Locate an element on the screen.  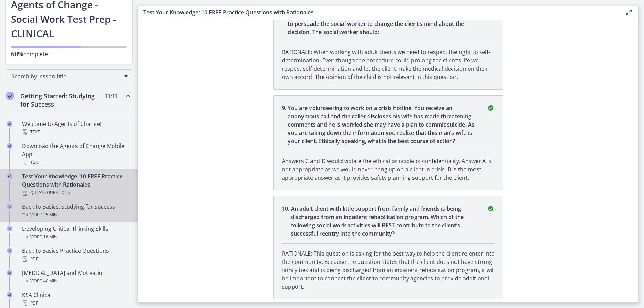
div: Back to Basics Practice Questions is located at coordinates (76, 255).